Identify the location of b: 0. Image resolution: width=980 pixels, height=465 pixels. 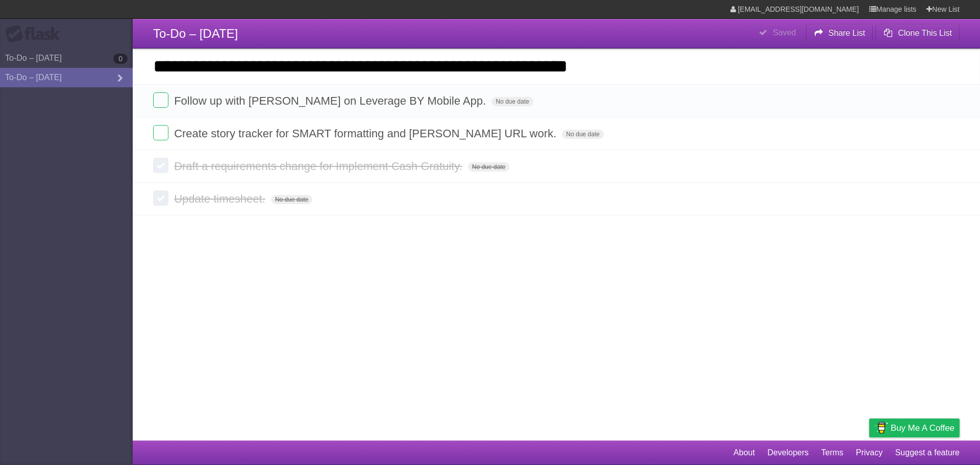
(120, 59).